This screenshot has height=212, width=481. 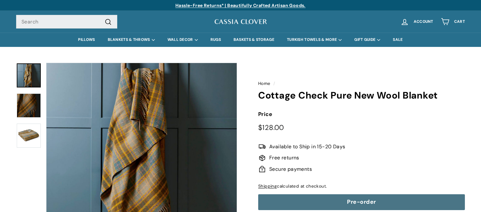 I want to click on div: calculated at checkout., so click(x=362, y=186).